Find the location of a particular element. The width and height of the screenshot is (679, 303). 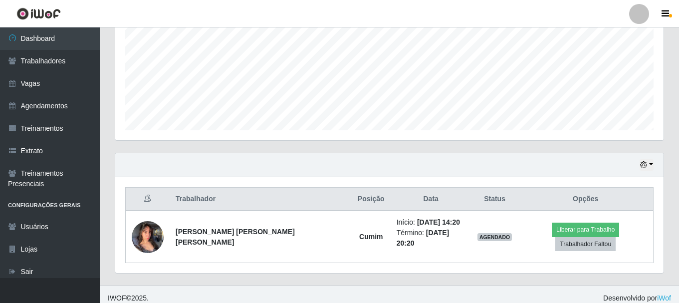

button: Trabalhador Faltou is located at coordinates (585, 244).